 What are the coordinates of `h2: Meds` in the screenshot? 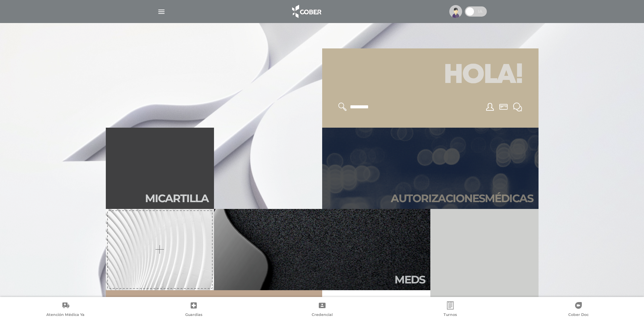 It's located at (410, 279).